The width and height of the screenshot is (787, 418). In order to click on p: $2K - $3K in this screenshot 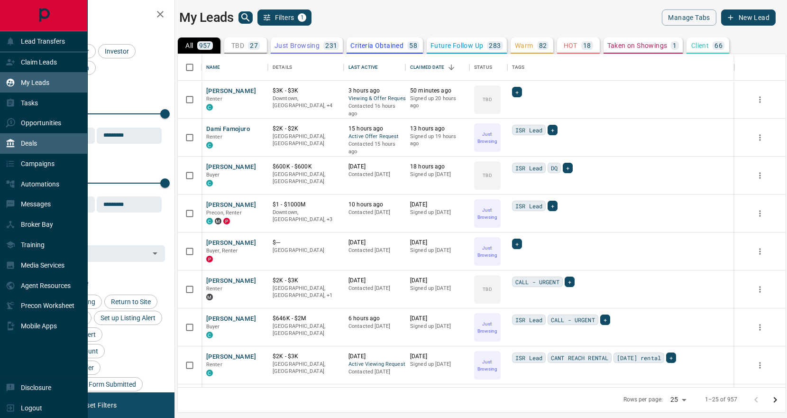, I will do `click(306, 280)`.